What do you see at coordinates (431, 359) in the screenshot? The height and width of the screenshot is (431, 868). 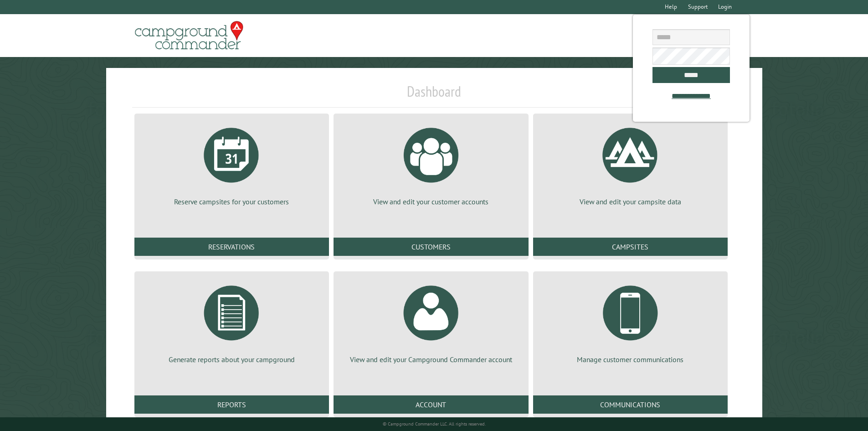 I see `p: View and edit your Campground Commander account` at bounding box center [431, 359].